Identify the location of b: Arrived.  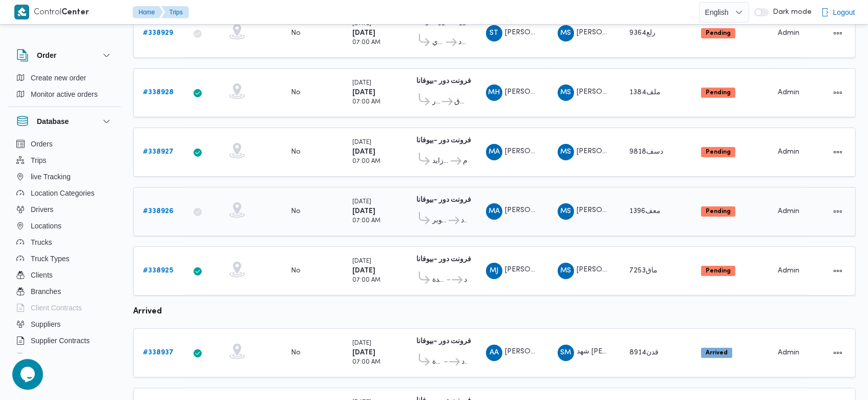
(716, 353).